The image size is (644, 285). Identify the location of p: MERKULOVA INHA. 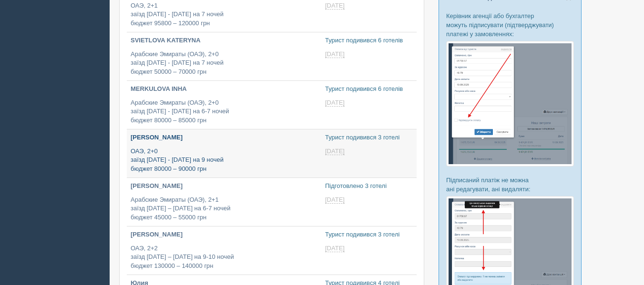
(224, 89).